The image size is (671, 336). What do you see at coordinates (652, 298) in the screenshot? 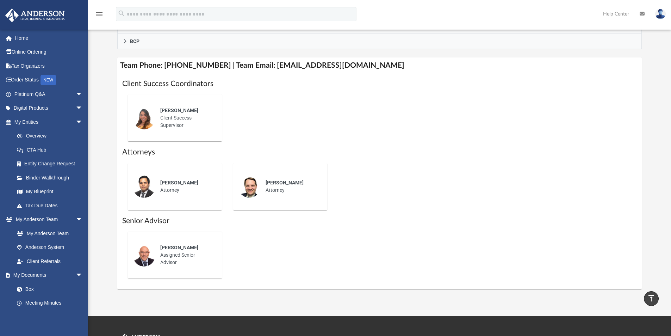
I see `a: vertical_align_top` at bounding box center [652, 298].